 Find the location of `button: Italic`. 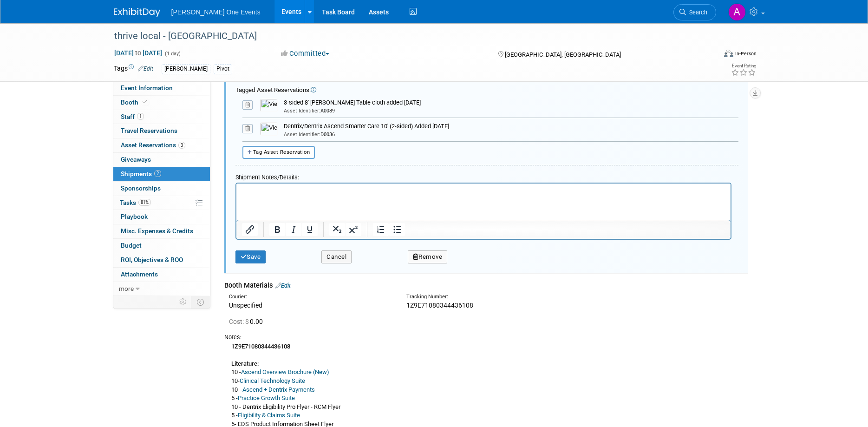

button: Italic is located at coordinates (294, 230).